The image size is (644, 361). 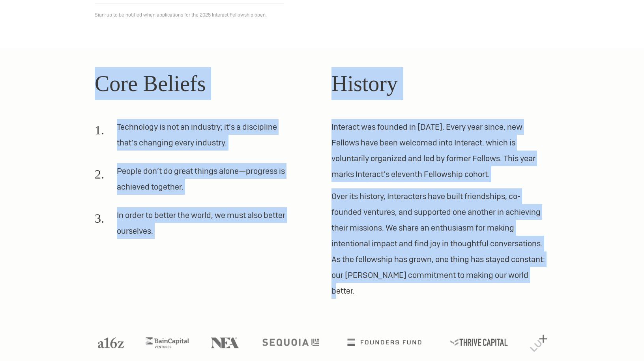 What do you see at coordinates (384, 342) in the screenshot?
I see `img: Founders Fund logo` at bounding box center [384, 342].